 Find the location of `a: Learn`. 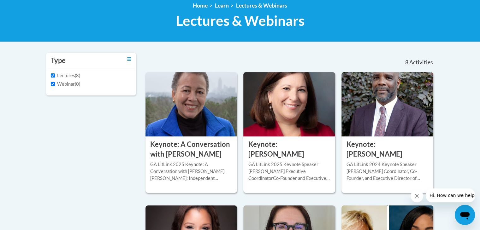

a: Learn is located at coordinates (222, 5).